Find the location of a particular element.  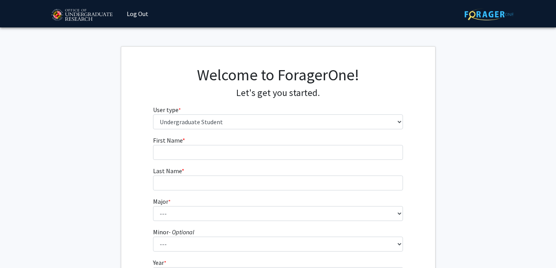

label: User type is located at coordinates (167, 110).